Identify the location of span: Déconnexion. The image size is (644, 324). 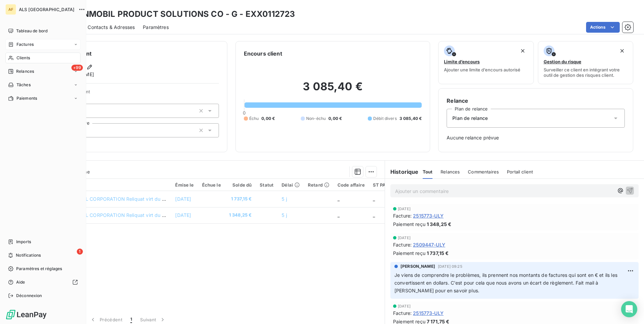
(29, 296).